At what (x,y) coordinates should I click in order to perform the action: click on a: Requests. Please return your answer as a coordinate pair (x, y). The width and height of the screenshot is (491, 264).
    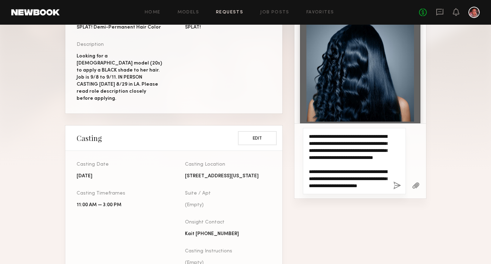
    Looking at the image, I should click on (229, 12).